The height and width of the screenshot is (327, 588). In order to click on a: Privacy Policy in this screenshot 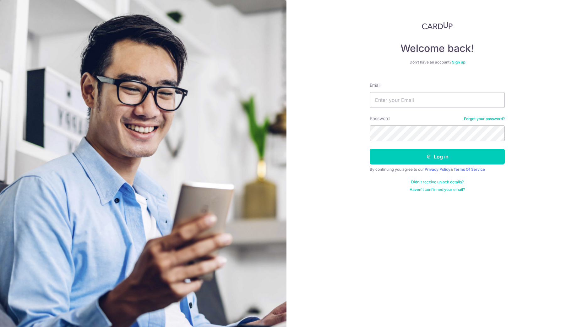, I will do `click(437, 169)`.